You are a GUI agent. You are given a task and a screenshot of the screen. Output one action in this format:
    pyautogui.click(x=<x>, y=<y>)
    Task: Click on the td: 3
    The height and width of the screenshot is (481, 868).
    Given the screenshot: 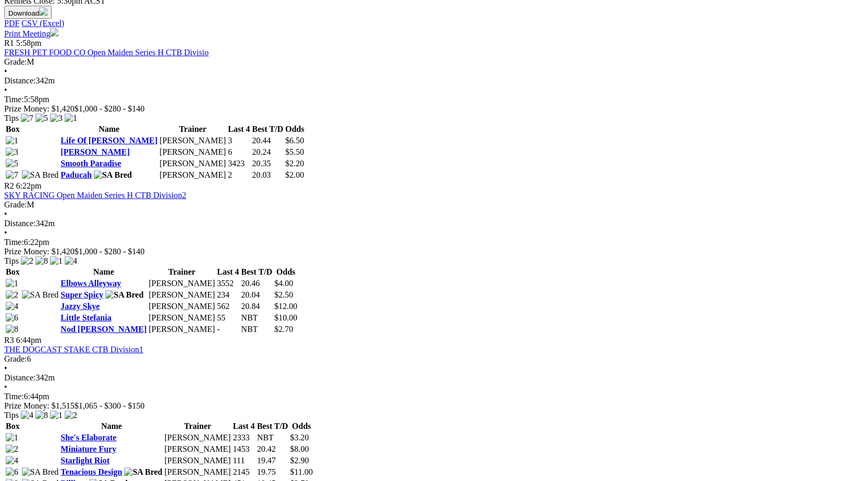 What is the action you would take?
    pyautogui.click(x=239, y=141)
    